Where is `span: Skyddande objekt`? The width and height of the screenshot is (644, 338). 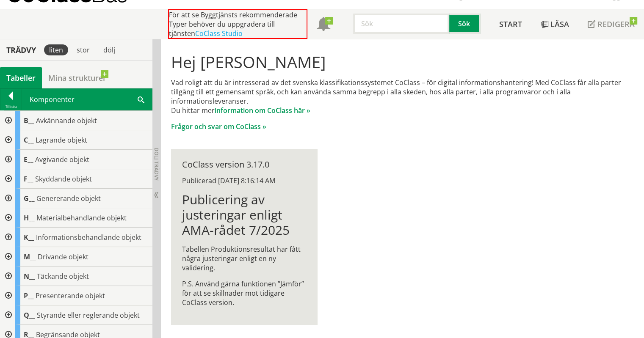
span: Skyddande objekt is located at coordinates (63, 179).